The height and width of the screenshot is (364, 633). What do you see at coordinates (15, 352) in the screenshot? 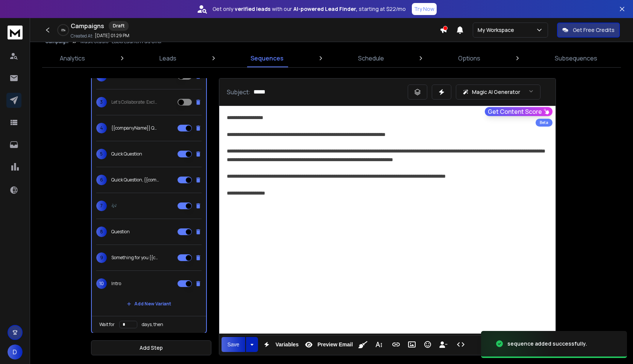
I see `button: D` at bounding box center [15, 352].